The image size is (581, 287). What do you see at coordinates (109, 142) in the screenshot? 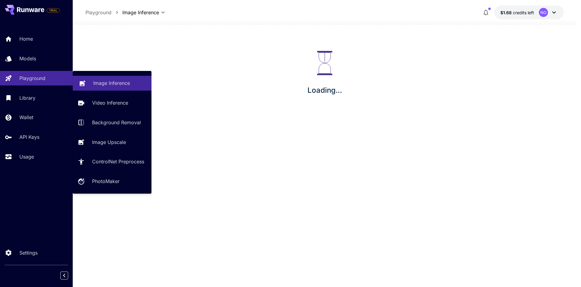
I see `p: Image Upscale` at bounding box center [109, 142].